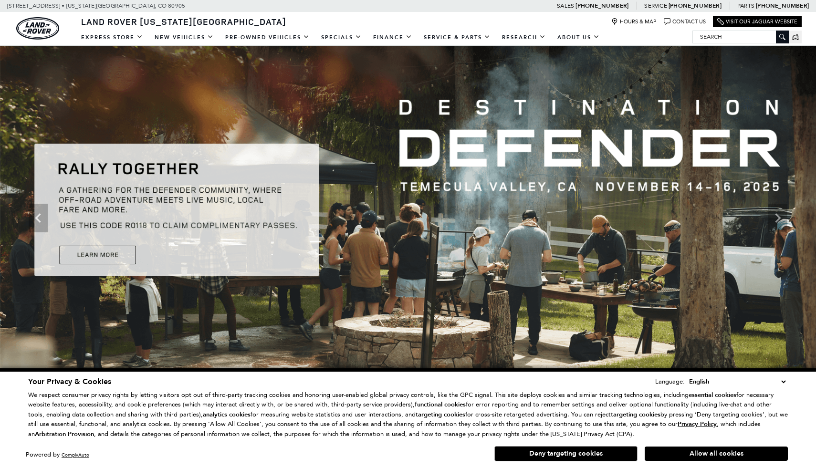  Describe the element at coordinates (670, 381) in the screenshot. I see `div: Language:` at that location.